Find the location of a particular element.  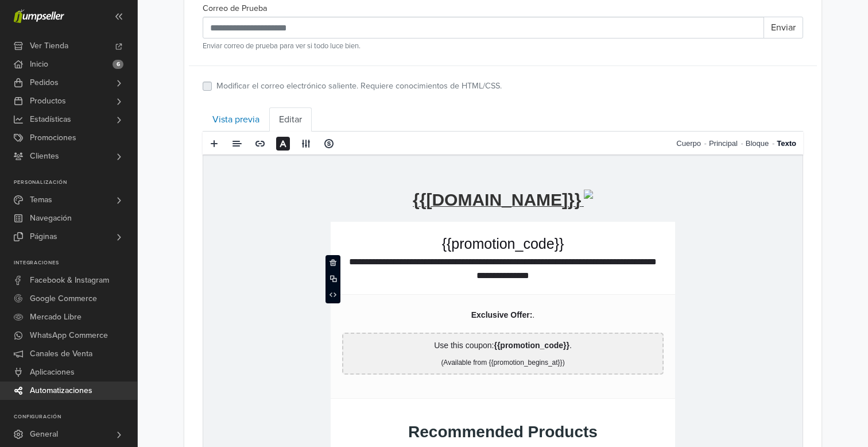

span: Temas is located at coordinates (41, 200).